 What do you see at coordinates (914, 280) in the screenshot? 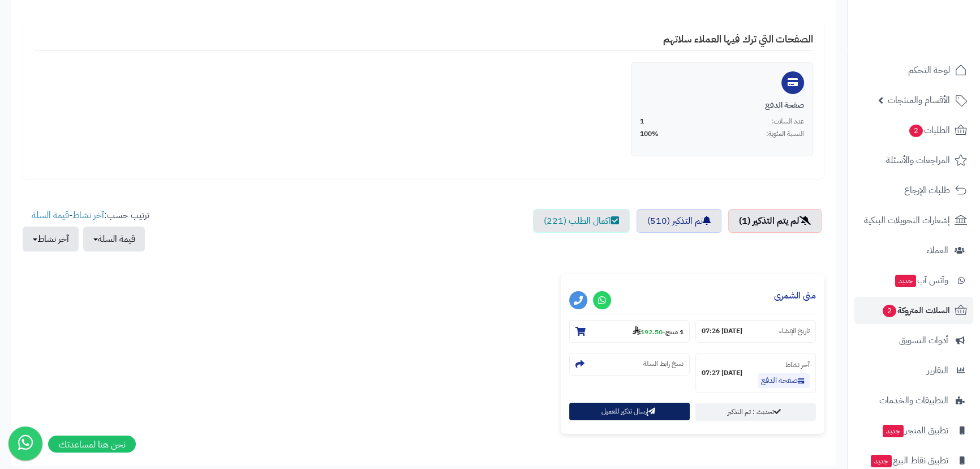
I see `a: وآتس آبجديد` at bounding box center [914, 280].